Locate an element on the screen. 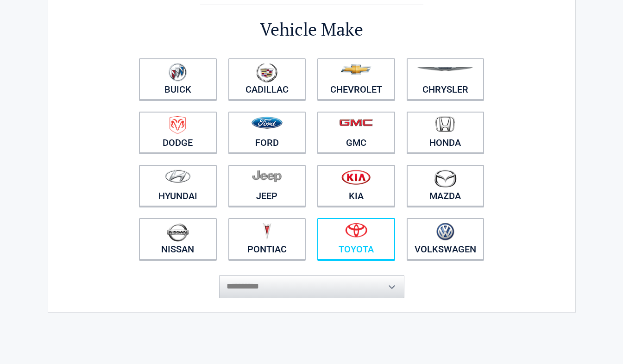 Image resolution: width=623 pixels, height=364 pixels. a: Chevrolet is located at coordinates (357, 79).